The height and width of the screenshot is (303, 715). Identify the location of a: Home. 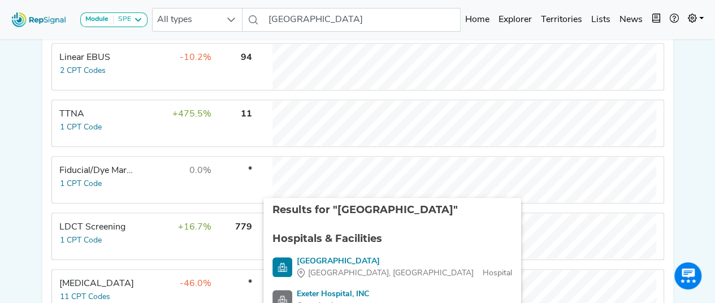
(477, 20).